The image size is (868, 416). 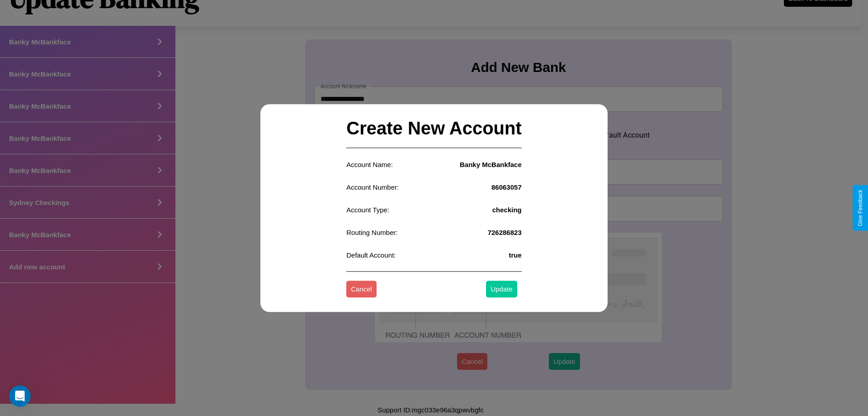 What do you see at coordinates (370, 255) in the screenshot?
I see `p: Default Account:` at bounding box center [370, 255].